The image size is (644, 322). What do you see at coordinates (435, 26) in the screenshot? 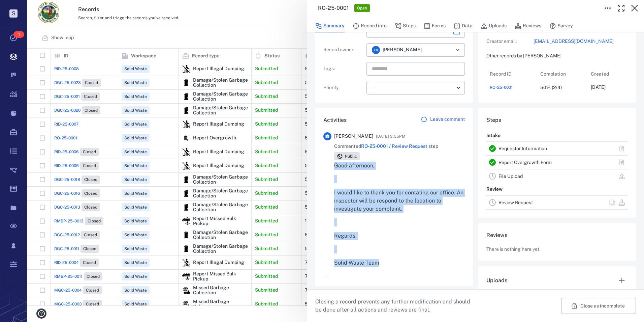
I see `button: Forms` at bounding box center [435, 26].